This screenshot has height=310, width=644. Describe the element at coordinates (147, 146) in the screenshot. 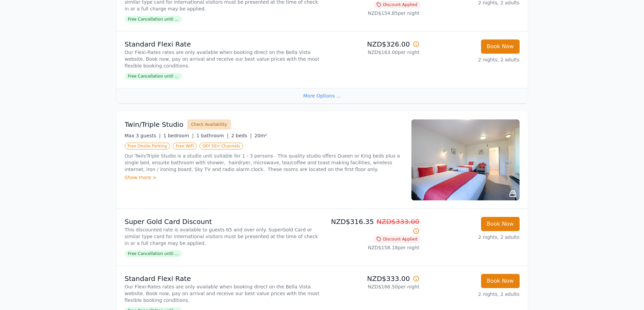

I see `span: Free Onsite Parking` at that location.